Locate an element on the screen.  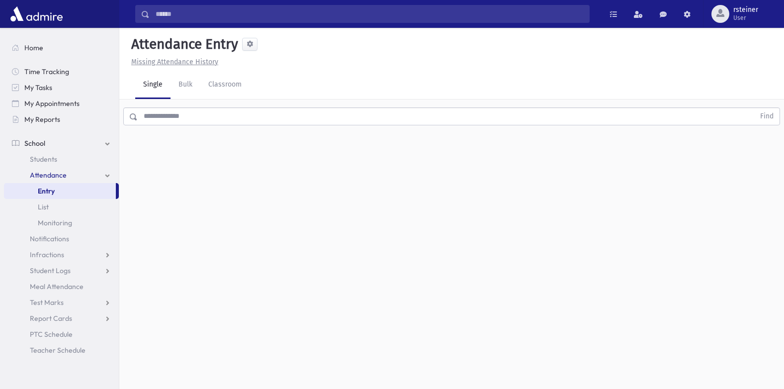
a: Time Tracking is located at coordinates (61, 72).